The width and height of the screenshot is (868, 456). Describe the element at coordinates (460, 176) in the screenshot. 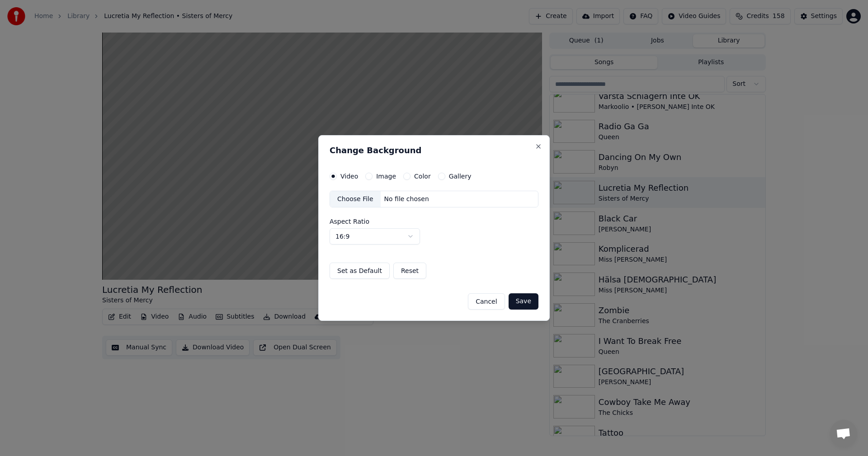

I see `label: Gallery` at that location.